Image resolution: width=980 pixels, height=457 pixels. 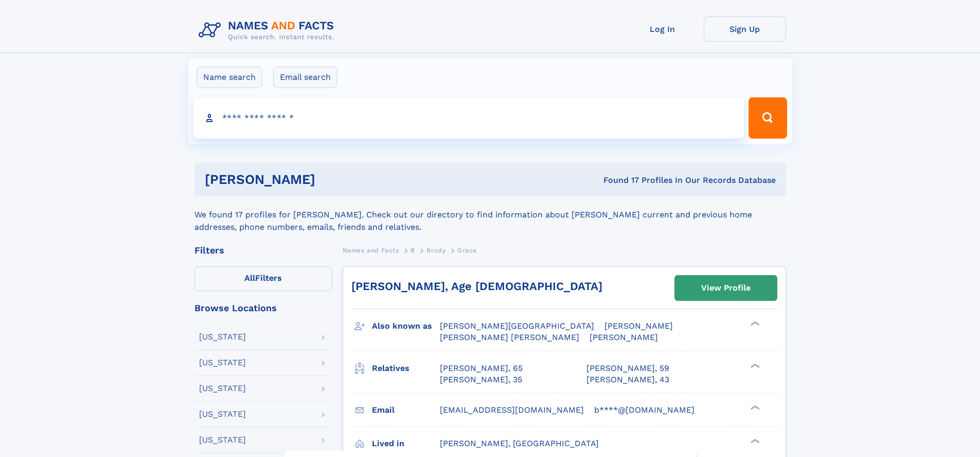 What do you see at coordinates (250, 278) in the screenshot?
I see `span: All` at bounding box center [250, 278].